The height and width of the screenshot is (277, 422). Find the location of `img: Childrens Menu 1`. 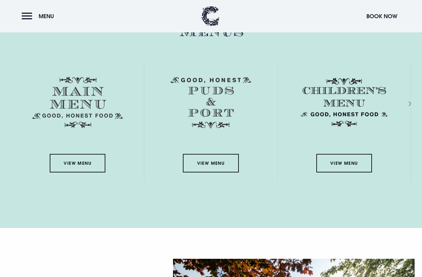

img: Childrens Menu 1 is located at coordinates (344, 102).